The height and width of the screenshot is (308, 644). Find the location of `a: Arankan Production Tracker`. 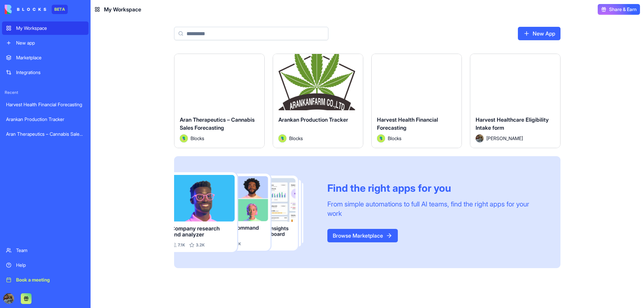

a: Arankan Production Tracker is located at coordinates (45, 119).